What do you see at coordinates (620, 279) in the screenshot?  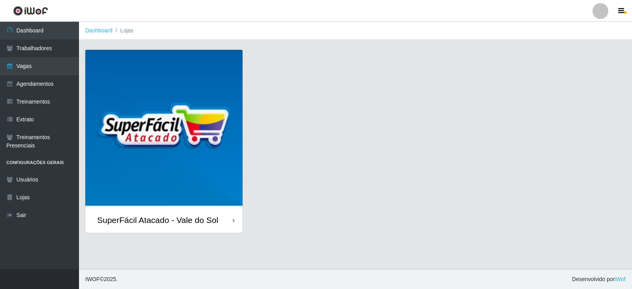 I see `a: iWof` at bounding box center [620, 279].